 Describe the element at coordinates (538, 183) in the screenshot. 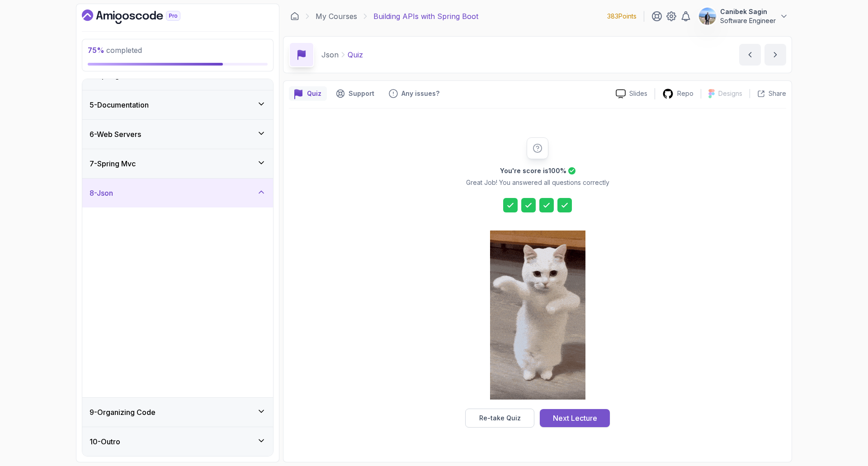

I see `p: Great Job! You answered all questions correctly` at that location.